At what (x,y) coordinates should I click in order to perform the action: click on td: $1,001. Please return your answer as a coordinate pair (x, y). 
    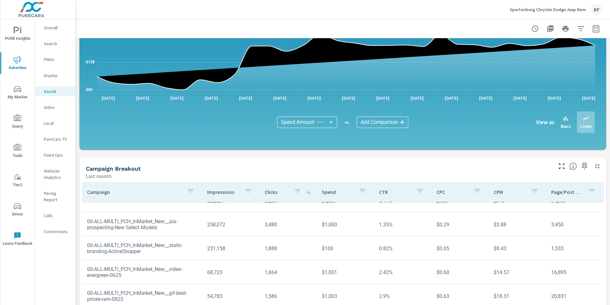
    Looking at the image, I should click on (346, 272).